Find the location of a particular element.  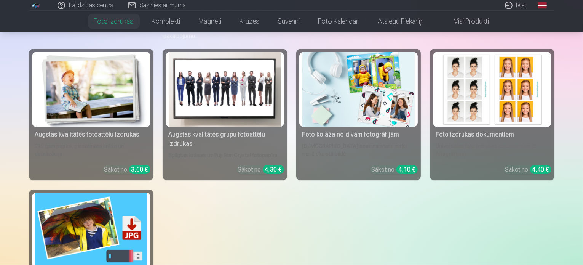

div: Spilgtas krāsas uz Fuji Film Crystal fotopapīra is located at coordinates (225, 155).